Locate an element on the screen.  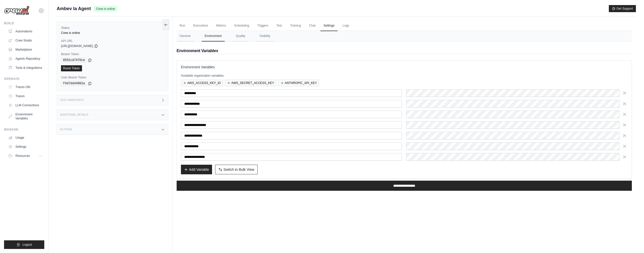
a: Traces is located at coordinates (25, 96).